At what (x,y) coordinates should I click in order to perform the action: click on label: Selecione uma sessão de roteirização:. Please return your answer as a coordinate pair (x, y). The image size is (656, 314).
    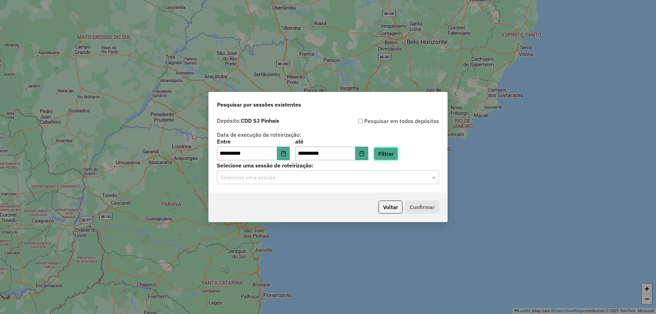
    Looking at the image, I should click on (328, 165).